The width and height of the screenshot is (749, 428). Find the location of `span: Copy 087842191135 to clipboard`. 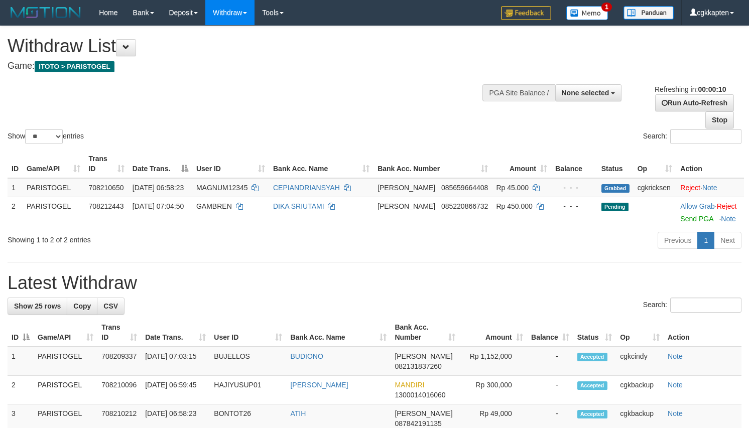

span: Copy 087842191135 to clipboard is located at coordinates (418, 424).